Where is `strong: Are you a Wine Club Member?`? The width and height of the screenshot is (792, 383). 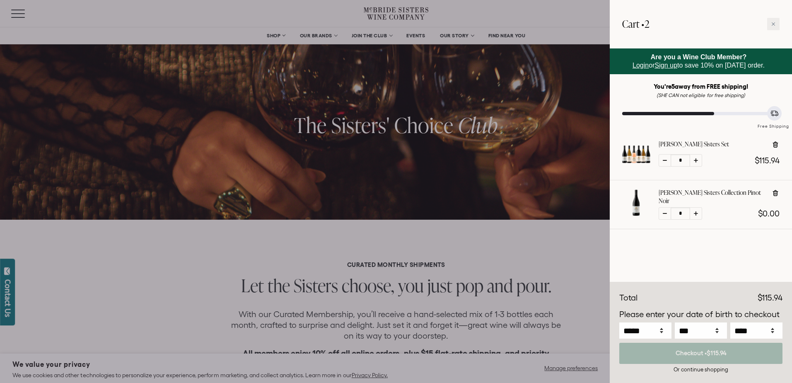 strong: Are you a Wine Club Member? is located at coordinates (699, 57).